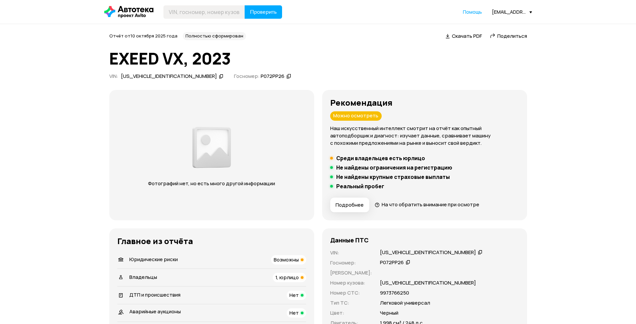  Describe the element at coordinates (393, 177) in the screenshot. I see `h5: Не найдены крупные страховые выплаты` at that location.